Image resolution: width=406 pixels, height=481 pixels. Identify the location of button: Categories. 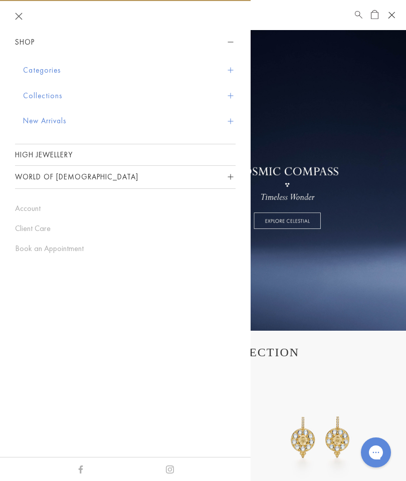
(129, 70).